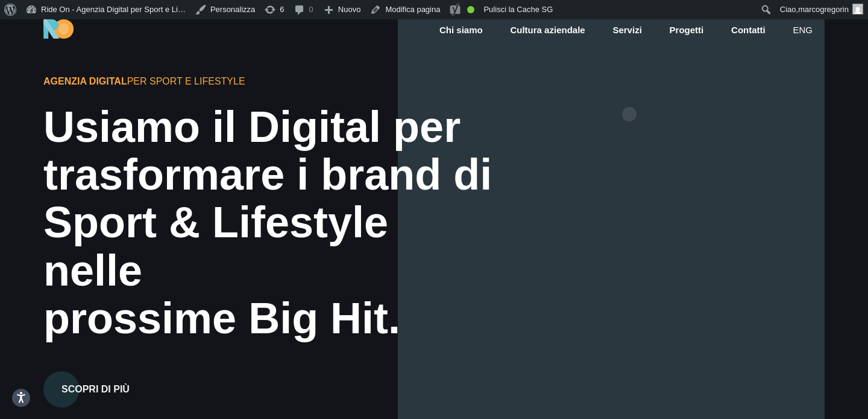 This screenshot has height=419, width=868. Describe the element at coordinates (95, 389) in the screenshot. I see `button: Scopri di più` at that location.